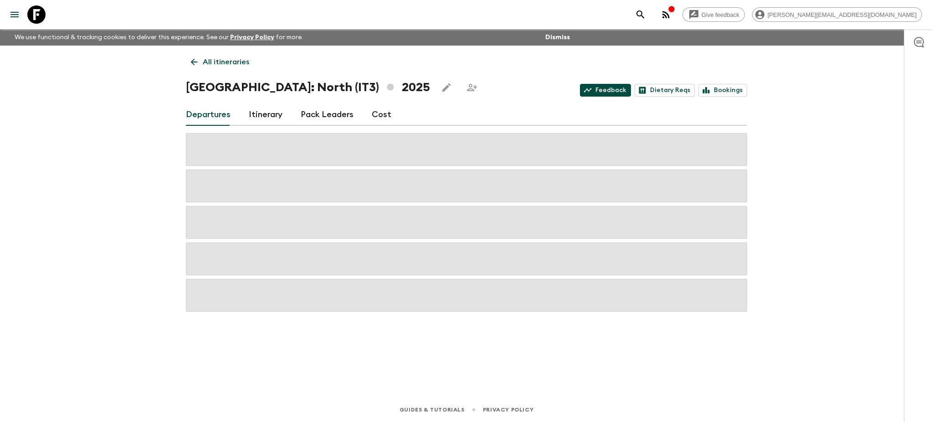  I want to click on button: Edit this itinerary, so click(446, 87).